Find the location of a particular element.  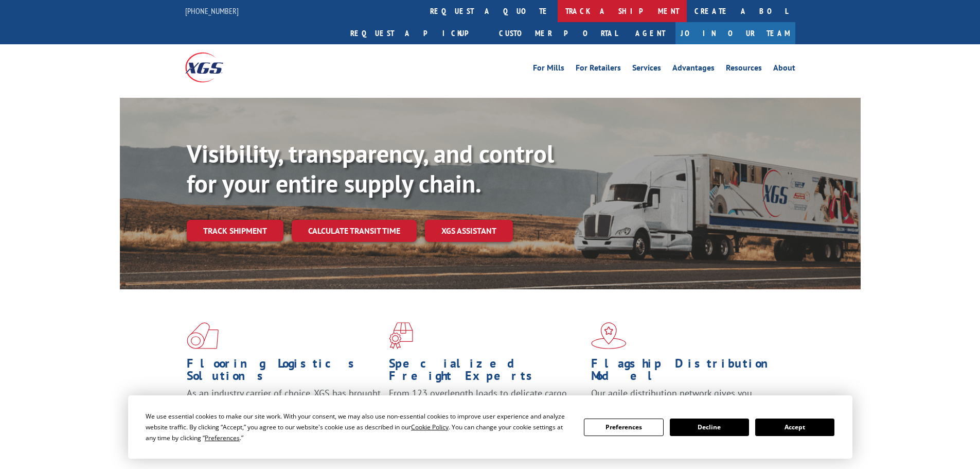

button: Preferences is located at coordinates (624, 427).